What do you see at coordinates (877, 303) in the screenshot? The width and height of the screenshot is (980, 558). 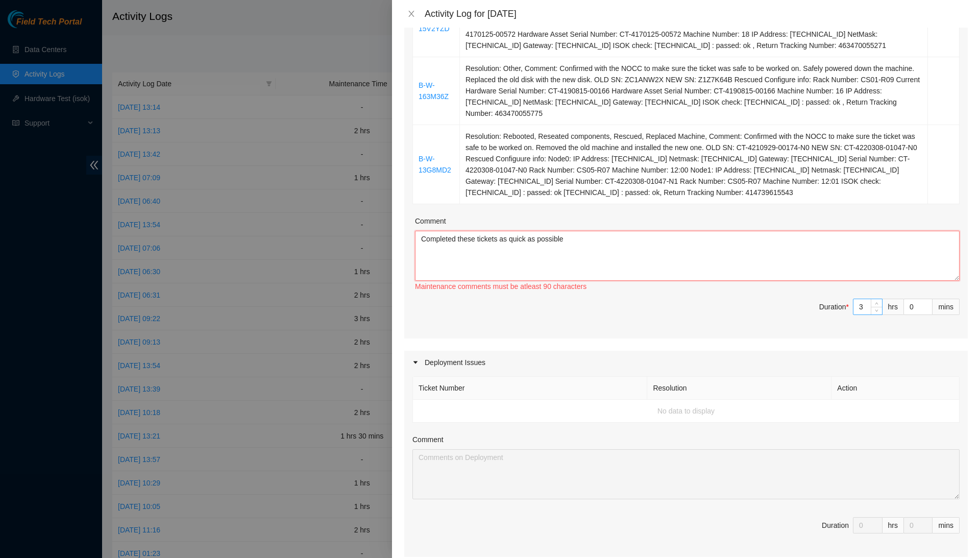 I see `span: up` at bounding box center [877, 303].